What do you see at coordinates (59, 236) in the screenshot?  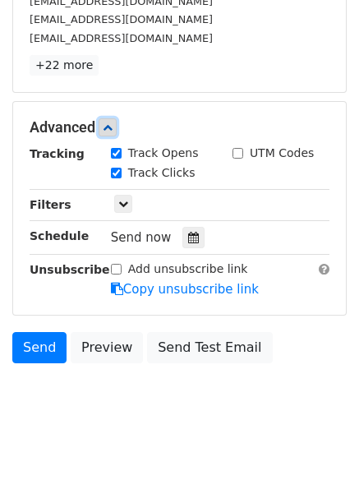 I see `strong: Schedule` at bounding box center [59, 236].